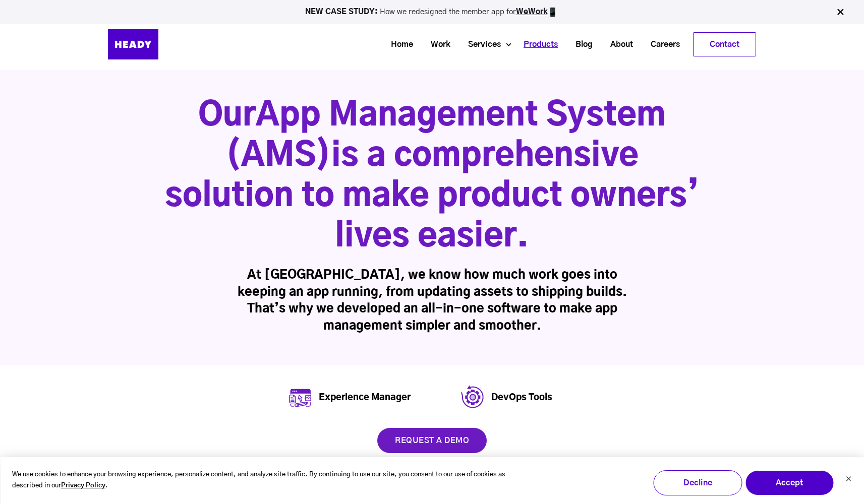 This screenshot has width=864, height=504. Describe the element at coordinates (432, 440) in the screenshot. I see `a: request a demo` at that location.